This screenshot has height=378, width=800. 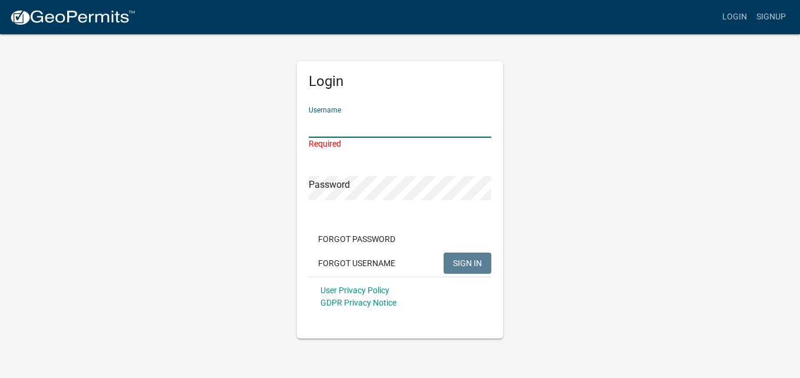 What do you see at coordinates (467, 263) in the screenshot?
I see `span: SIGN IN` at bounding box center [467, 263].